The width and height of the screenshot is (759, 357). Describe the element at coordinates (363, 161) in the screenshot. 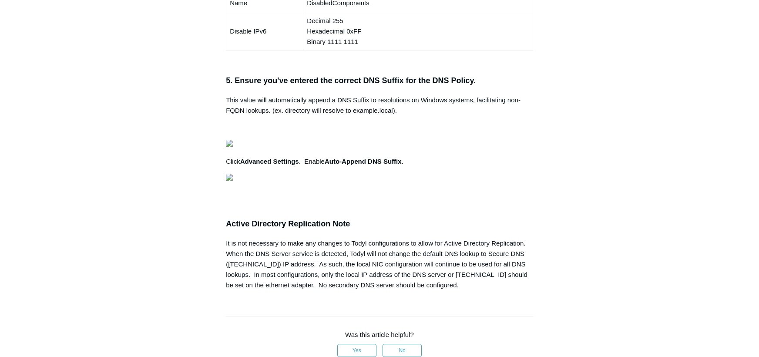

I see `strong: Auto-Append DNS Suffix` at that location.